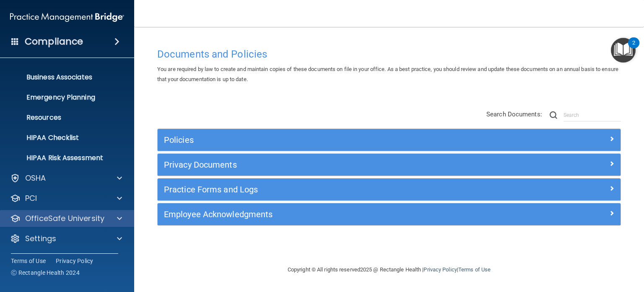  I want to click on h4: Compliance, so click(53, 41).